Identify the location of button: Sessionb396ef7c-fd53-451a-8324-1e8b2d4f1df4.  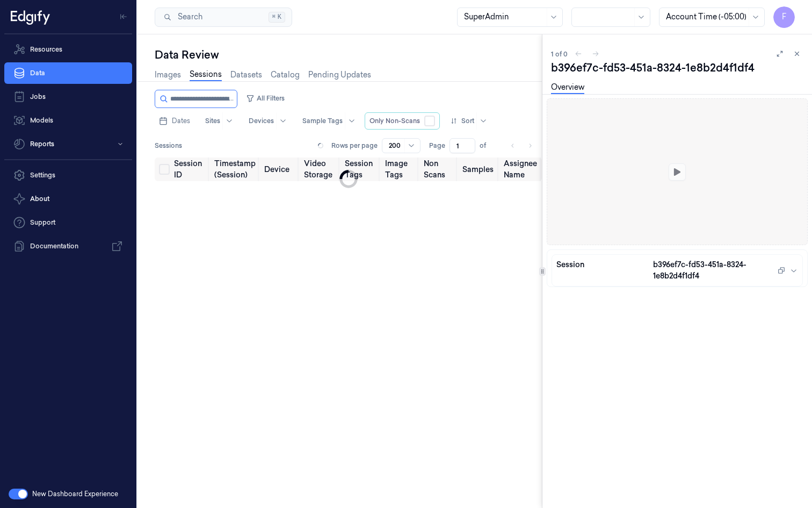
(678, 270).